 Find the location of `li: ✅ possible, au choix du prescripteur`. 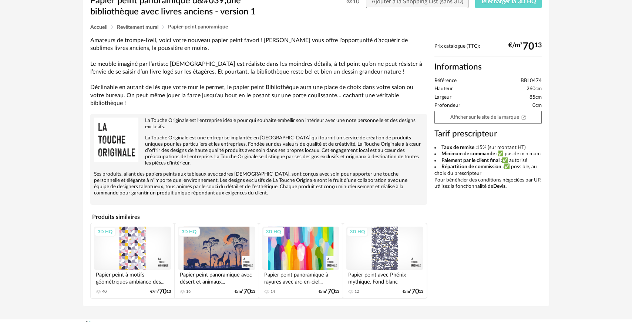

li: ✅ possible, au choix du prescripteur is located at coordinates (488, 170).